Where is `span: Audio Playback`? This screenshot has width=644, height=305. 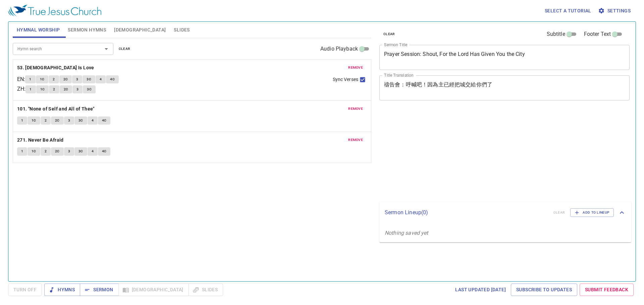
span: Audio Playback is located at coordinates (339, 49).